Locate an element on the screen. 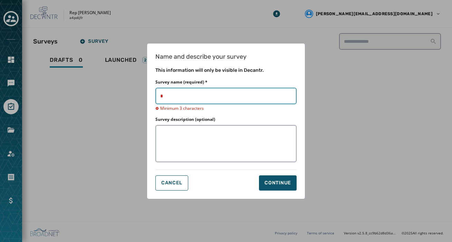 The height and width of the screenshot is (242, 452). body: Rich Text Area is located at coordinates (115, 9).